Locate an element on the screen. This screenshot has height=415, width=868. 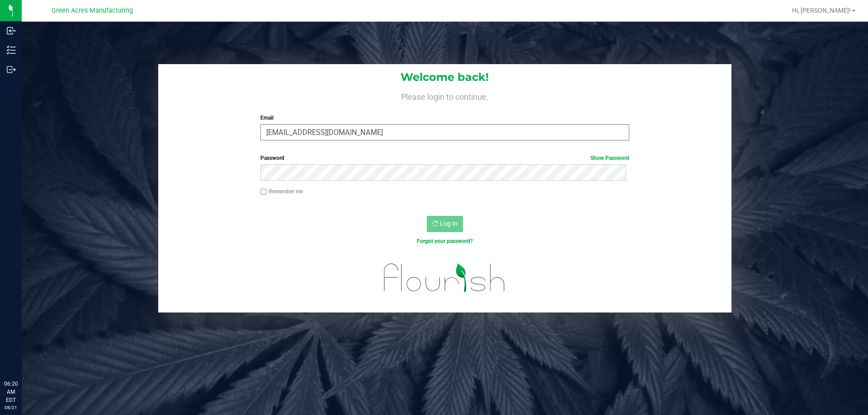
p: 06:20 AM EDT is located at coordinates (11, 392).